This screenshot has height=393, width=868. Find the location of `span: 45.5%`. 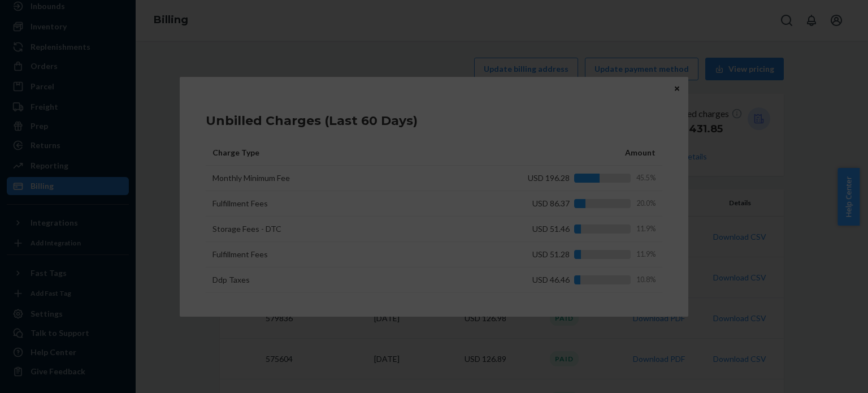

span: 45.5% is located at coordinates (646, 178).